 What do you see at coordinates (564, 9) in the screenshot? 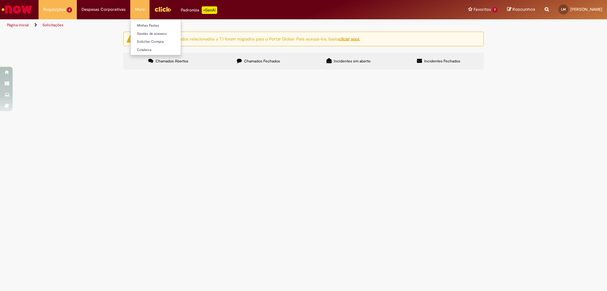
I see `span: LM` at bounding box center [564, 9].